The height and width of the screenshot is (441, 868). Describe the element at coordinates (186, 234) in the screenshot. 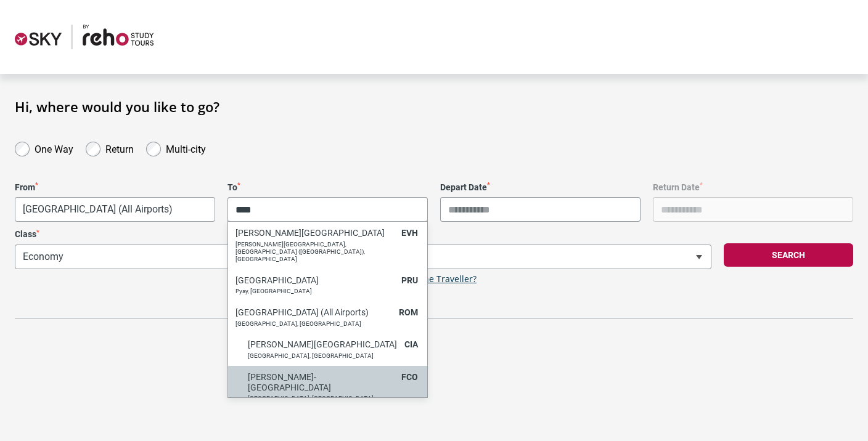

I see `label: Class` at that location.